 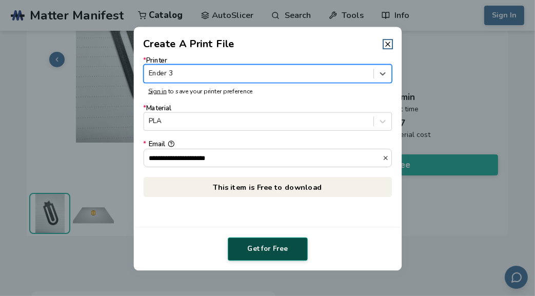 What do you see at coordinates (267, 144) in the screenshot?
I see `div: Email` at bounding box center [267, 144].